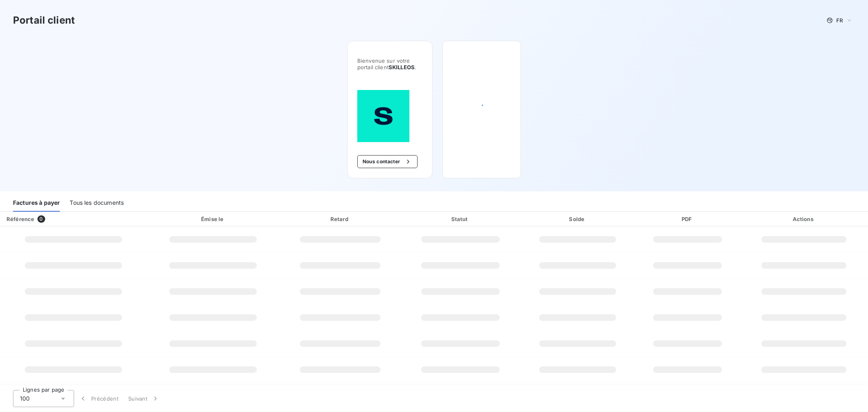 This screenshot has height=412, width=868. Describe the element at coordinates (340, 219) in the screenshot. I see `div: Retard` at that location.